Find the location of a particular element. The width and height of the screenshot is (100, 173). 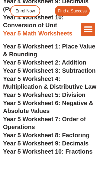

a: Year 5 Worksheet 10: Fractions is located at coordinates (48, 151).